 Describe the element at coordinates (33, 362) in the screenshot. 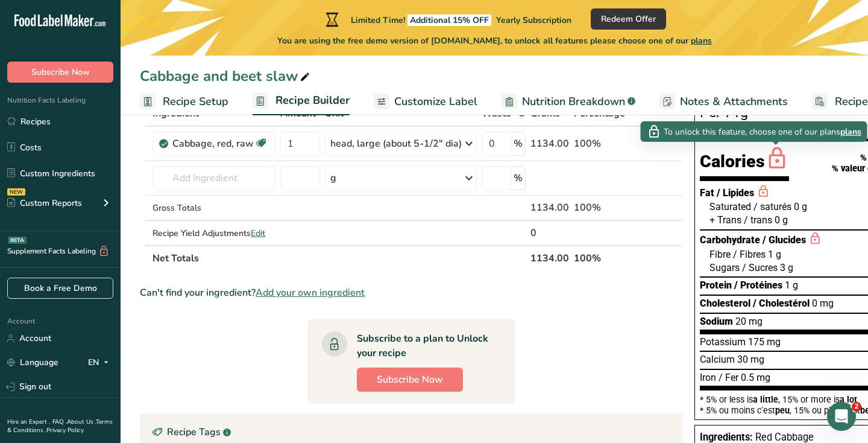

I see `a: Language` at that location.